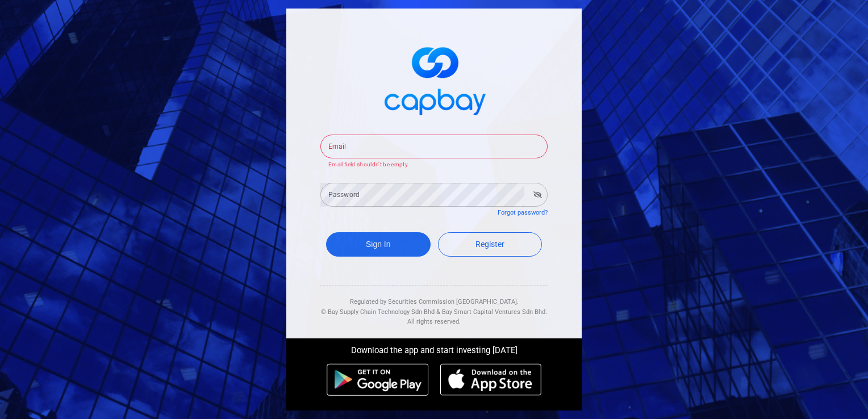 The height and width of the screenshot is (419, 868). What do you see at coordinates (490, 244) in the screenshot?
I see `a: Register` at bounding box center [490, 244].